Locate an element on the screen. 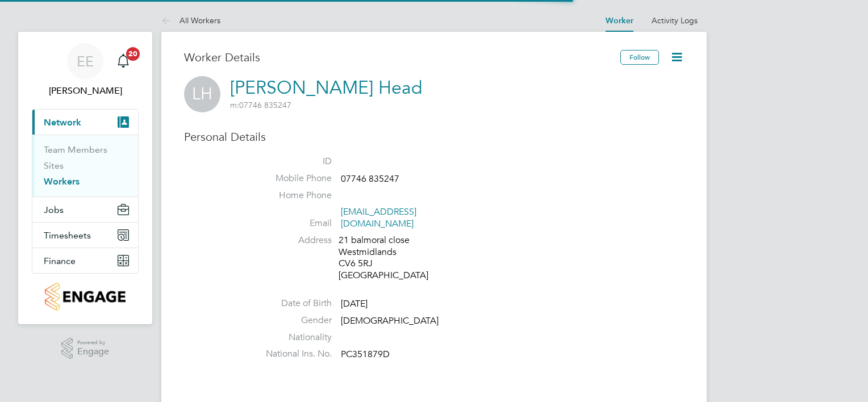 The width and height of the screenshot is (868, 402). span: Engage is located at coordinates (93, 351).